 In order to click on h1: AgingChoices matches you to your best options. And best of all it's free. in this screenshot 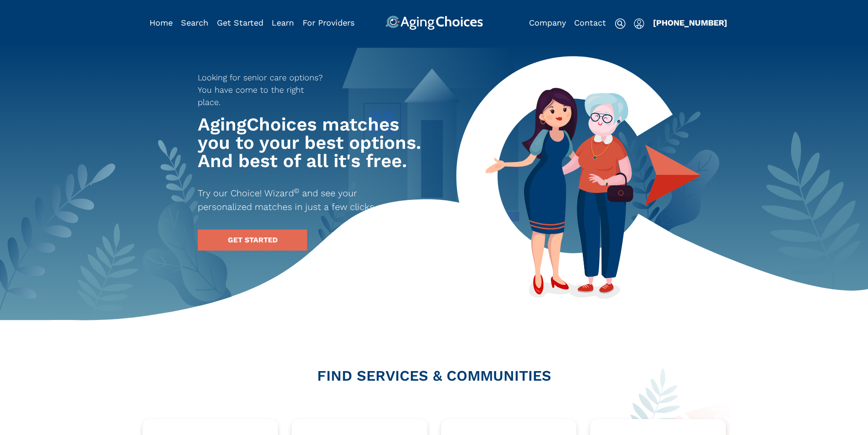, I will do `click(312, 143)`.